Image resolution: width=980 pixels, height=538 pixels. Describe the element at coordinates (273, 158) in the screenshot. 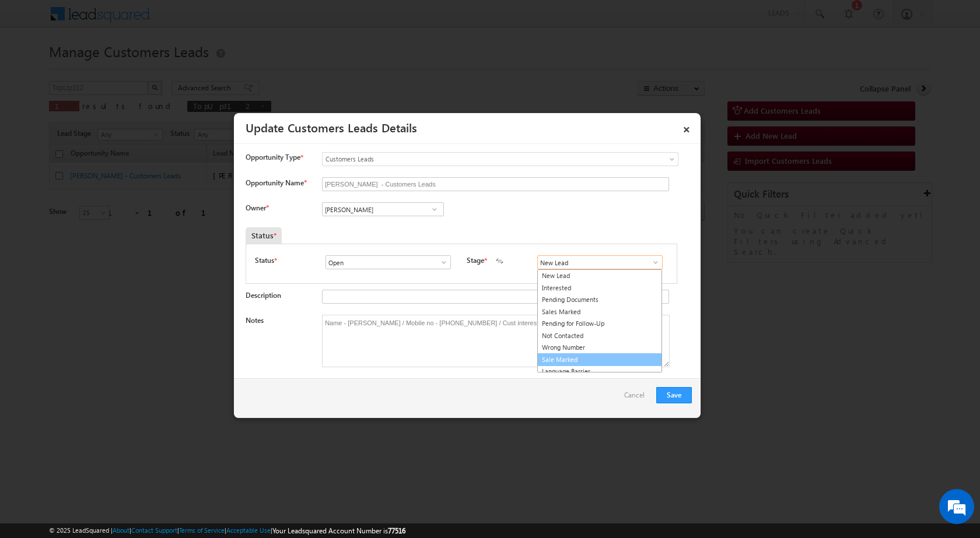

I see `span: Opportunity Type` at that location.